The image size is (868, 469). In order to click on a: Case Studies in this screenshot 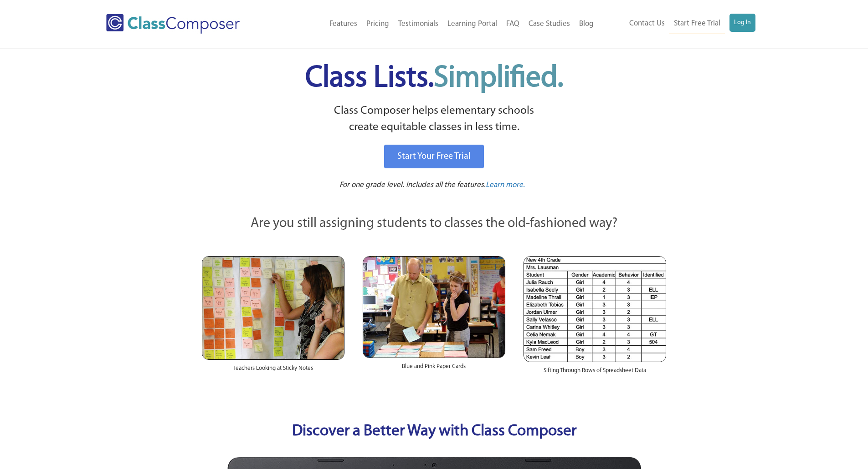, I will do `click(549, 24)`.